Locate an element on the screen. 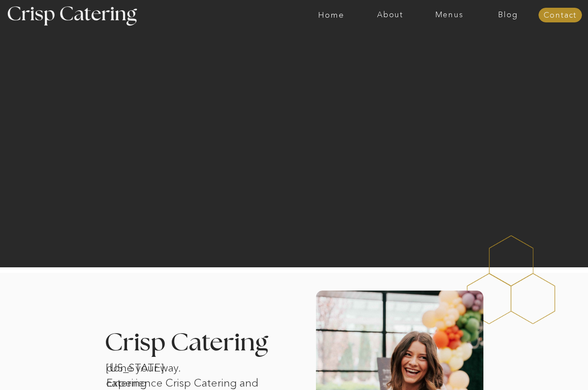 The image size is (588, 390). nav: Contact is located at coordinates (560, 15).